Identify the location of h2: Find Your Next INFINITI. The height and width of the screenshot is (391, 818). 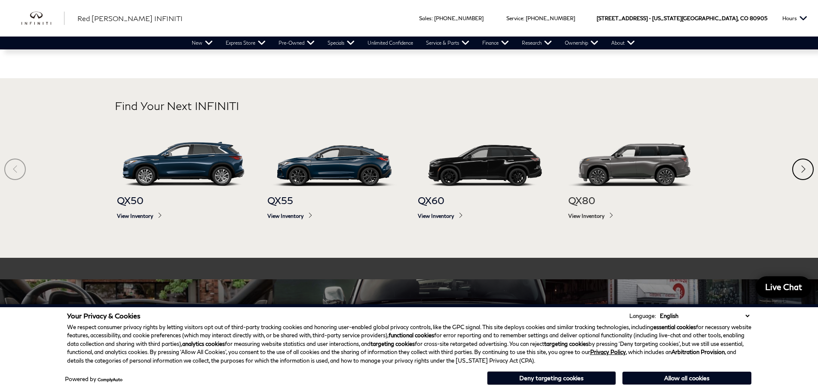
(409, 117).